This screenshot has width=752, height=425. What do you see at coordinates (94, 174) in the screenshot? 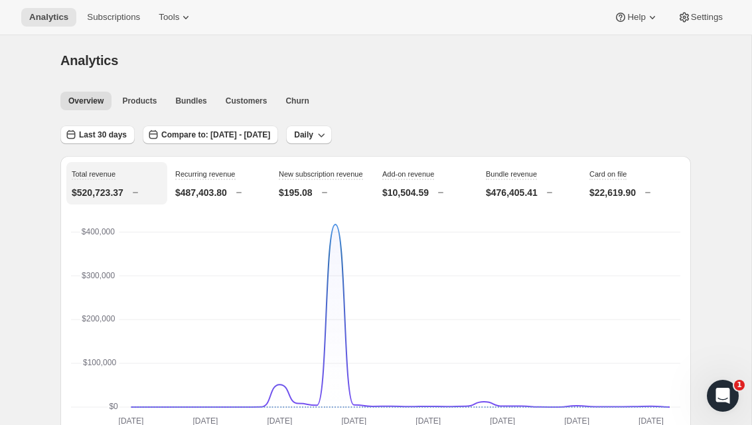
I see `span: Total revenue` at bounding box center [94, 174].